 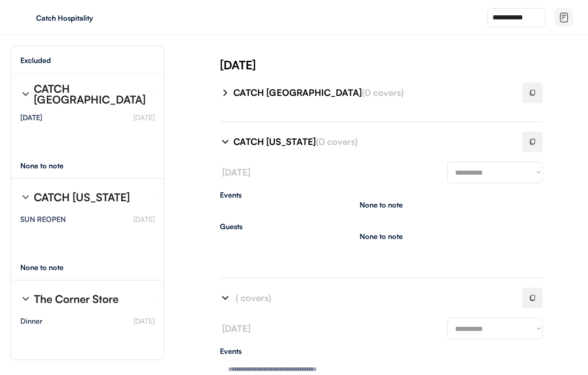 I want to click on div: Guests, so click(x=382, y=227).